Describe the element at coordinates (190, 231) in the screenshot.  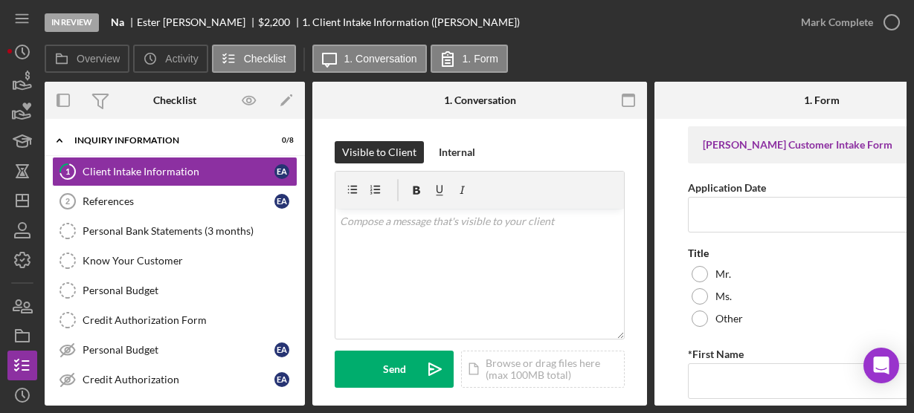
I see `div: Personal Bank Statements (3 months)` at that location.